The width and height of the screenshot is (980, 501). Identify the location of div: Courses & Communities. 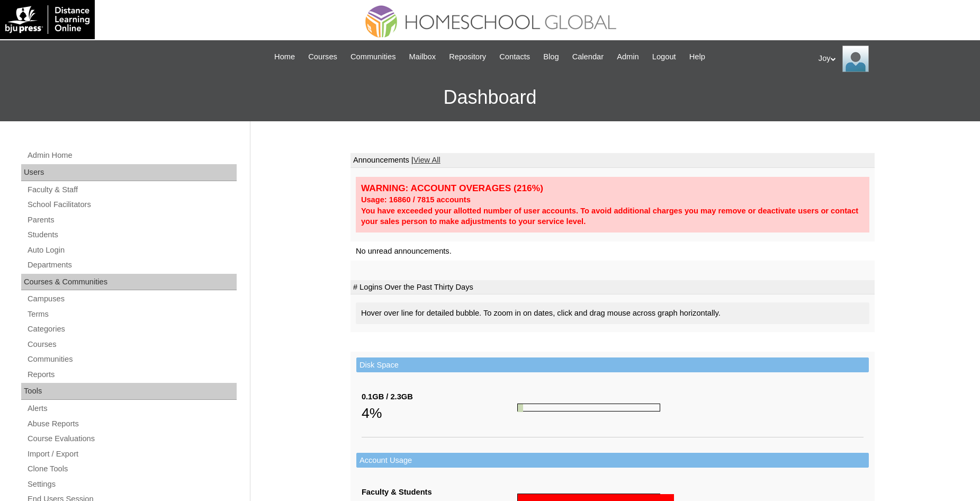
(129, 282).